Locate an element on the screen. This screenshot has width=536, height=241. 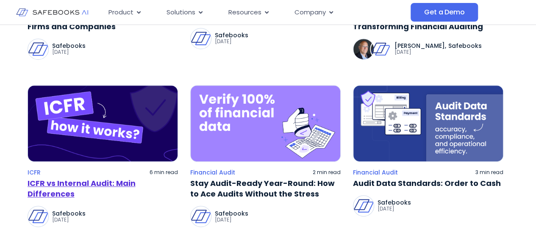
span: Resources is located at coordinates (245, 12).